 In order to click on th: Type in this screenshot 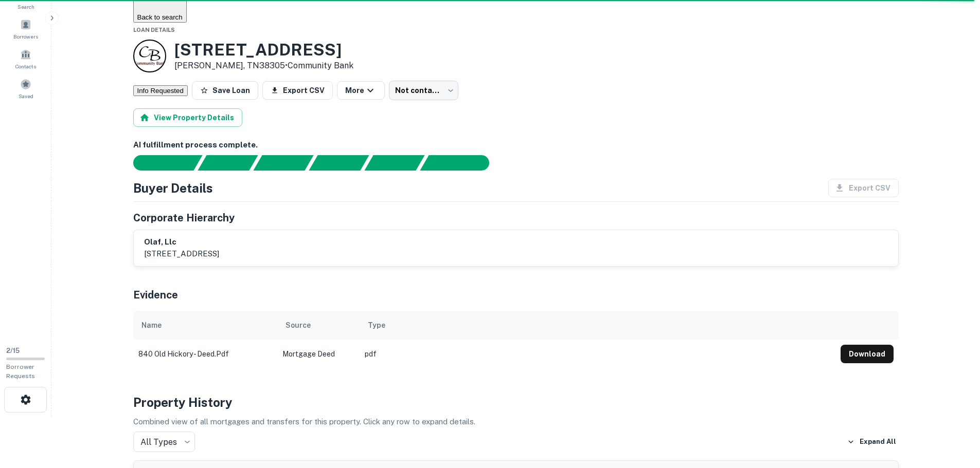, I will do `click(597, 326)`.